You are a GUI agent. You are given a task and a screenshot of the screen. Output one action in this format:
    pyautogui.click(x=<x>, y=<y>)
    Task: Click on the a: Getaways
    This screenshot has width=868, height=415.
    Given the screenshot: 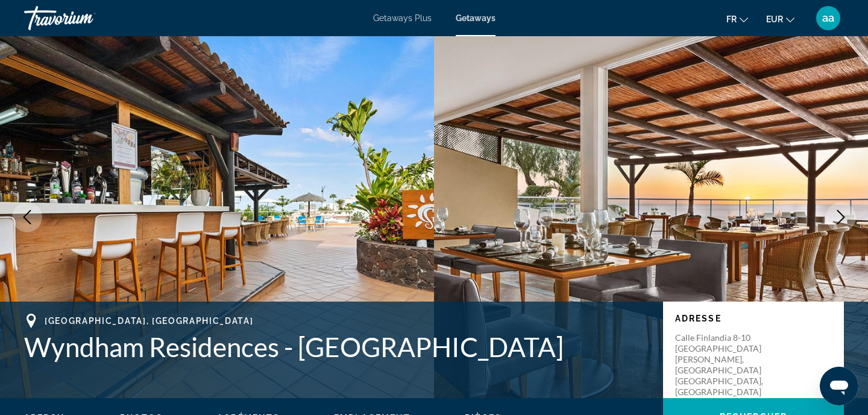 What is the action you would take?
    pyautogui.click(x=476, y=18)
    